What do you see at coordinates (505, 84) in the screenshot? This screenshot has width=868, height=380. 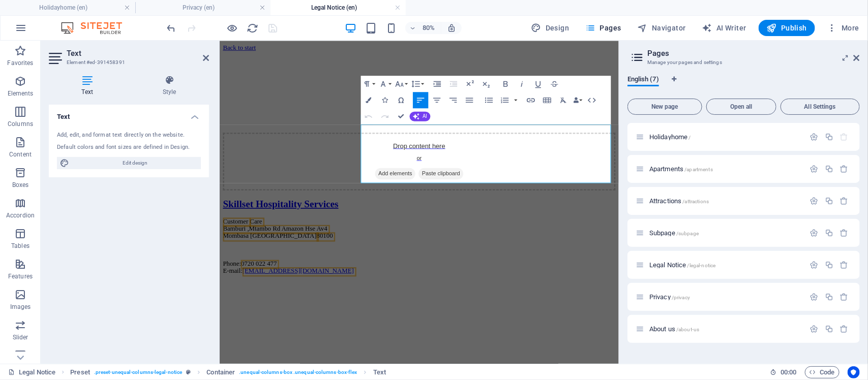 I see `button: Bold (Ctrl+B)` at bounding box center [505, 84].